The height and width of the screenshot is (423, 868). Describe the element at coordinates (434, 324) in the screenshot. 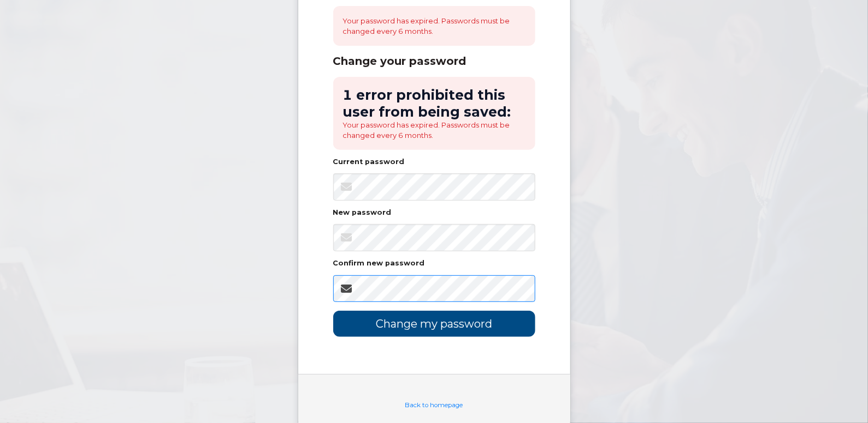

I see `input: Change my password` at that location.